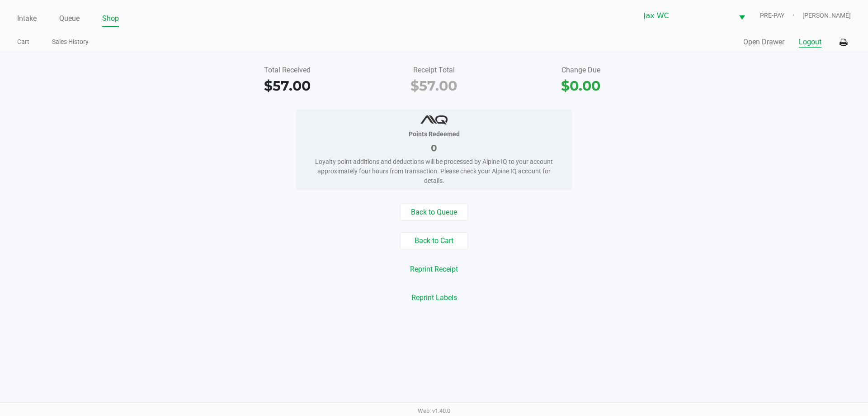 The height and width of the screenshot is (416, 868). What do you see at coordinates (434, 297) in the screenshot?
I see `button: Reprint Labels` at bounding box center [434, 297].